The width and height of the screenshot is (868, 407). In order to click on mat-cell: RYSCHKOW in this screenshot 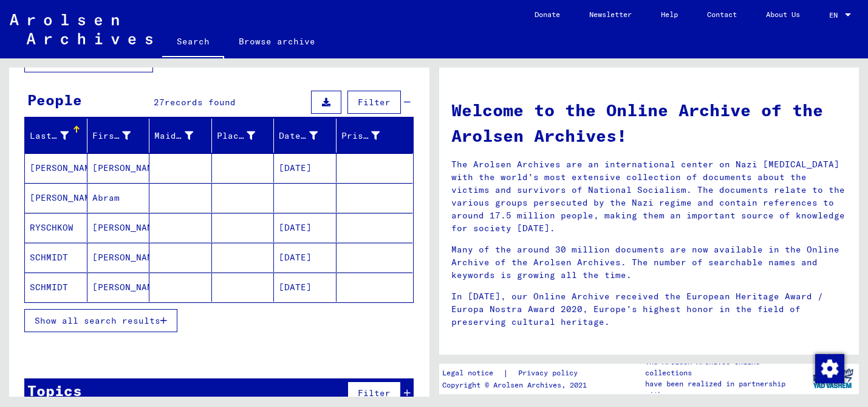, I will do `click(56, 228)`.